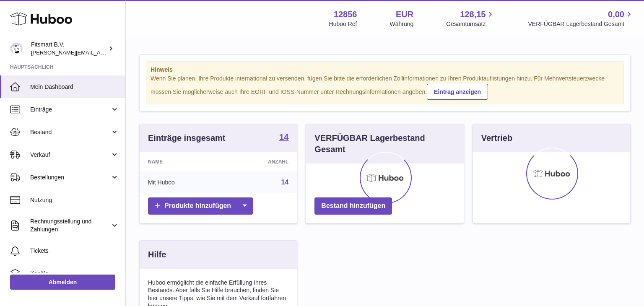 The height and width of the screenshot is (306, 644). I want to click on div: Fitsmart B.V., so click(69, 48).